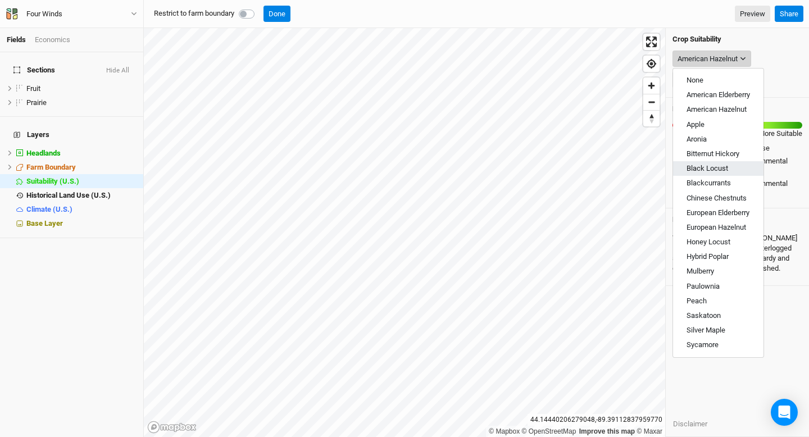  I want to click on h4: Layers, so click(71, 135).